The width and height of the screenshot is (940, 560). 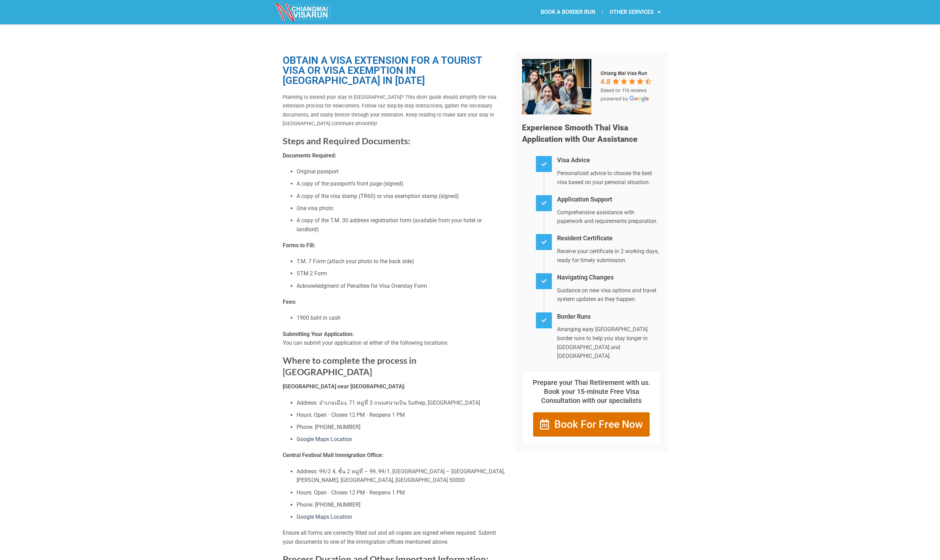 What do you see at coordinates (401, 209) in the screenshot?
I see `li: One visa photo` at bounding box center [401, 209].